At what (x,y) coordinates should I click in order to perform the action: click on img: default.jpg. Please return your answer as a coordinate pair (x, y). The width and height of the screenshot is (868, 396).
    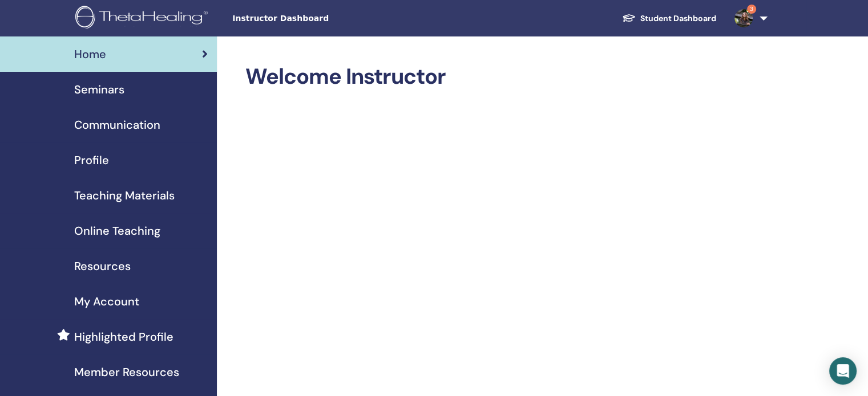
    Looking at the image, I should click on (744, 18).